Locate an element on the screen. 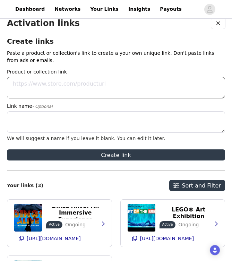  button: Sort and Filter is located at coordinates (197, 185).